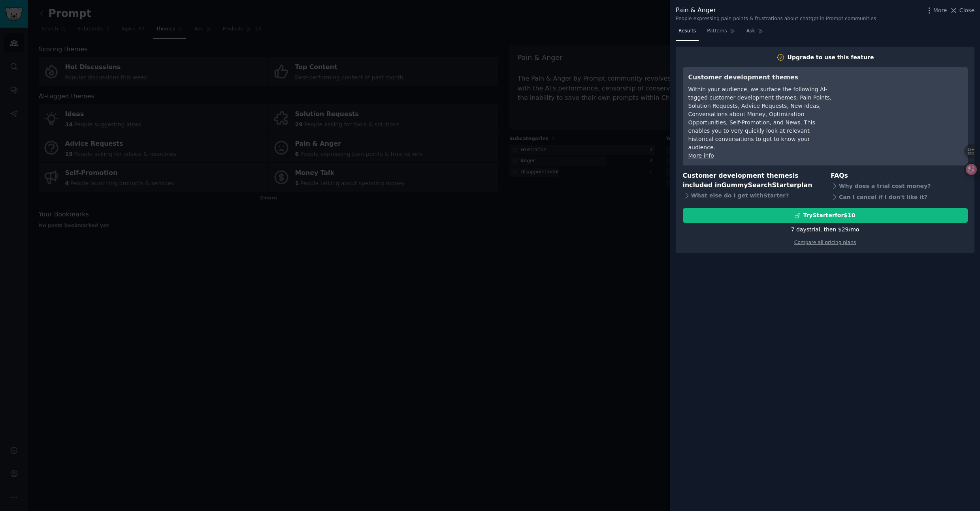 This screenshot has width=980, height=511. Describe the element at coordinates (700, 155) in the screenshot. I see `a: More info` at that location.